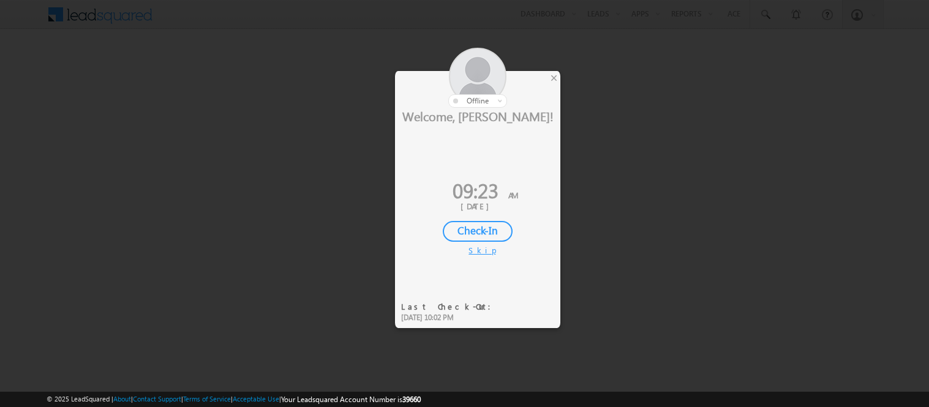 The height and width of the screenshot is (407, 929). Describe the element at coordinates (256, 399) in the screenshot. I see `a: Acceptable Use` at that location.